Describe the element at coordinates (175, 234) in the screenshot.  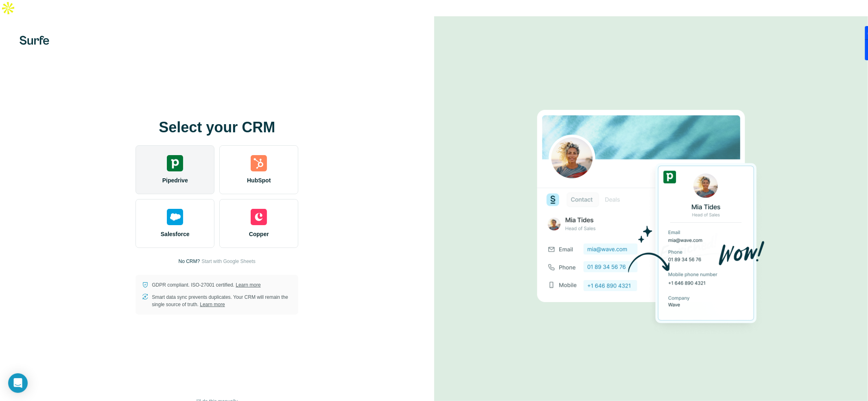
I see `span: Salesforce` at that location.